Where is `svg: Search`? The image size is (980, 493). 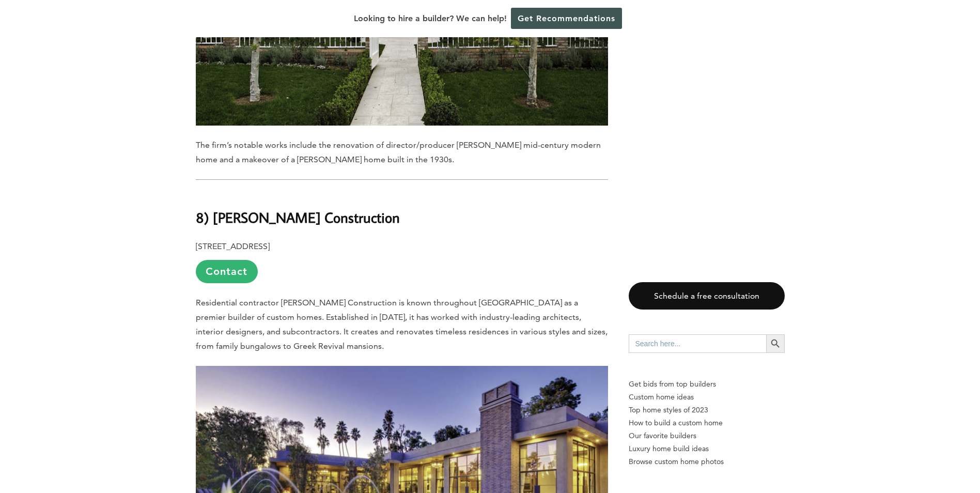
svg: Search is located at coordinates (776, 344).